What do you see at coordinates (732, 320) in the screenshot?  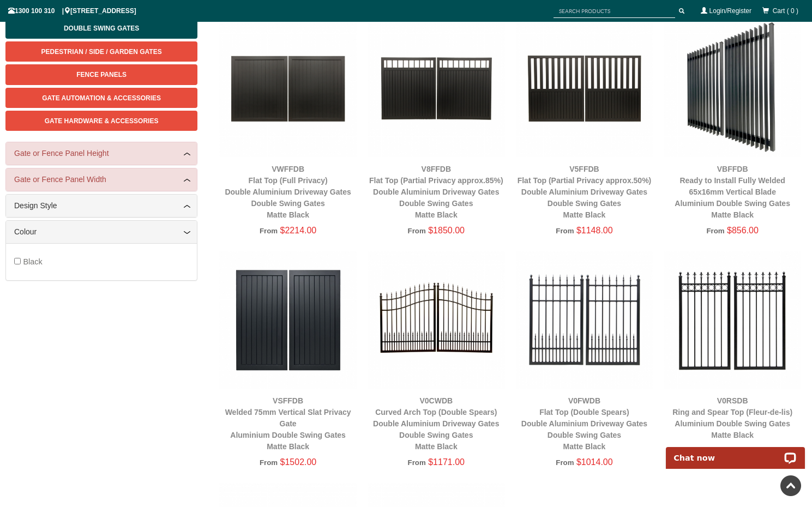 I see `img: V0RSDB - Ring and Spear Top (Fleur-de-lis) - Aluminium Double Swing Gates - Matte Black - Gate Wa...` at bounding box center [732, 320].